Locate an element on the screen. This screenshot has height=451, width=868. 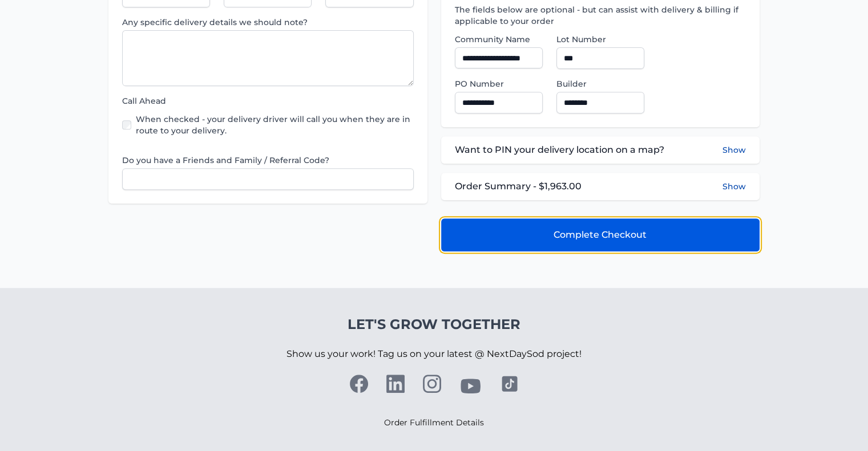
label: Builder is located at coordinates (600, 83).